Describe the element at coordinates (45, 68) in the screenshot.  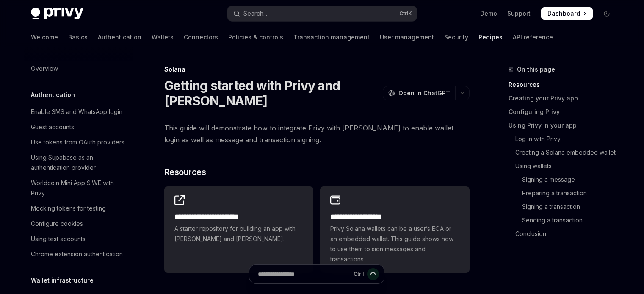
I see `div: Overview` at that location.